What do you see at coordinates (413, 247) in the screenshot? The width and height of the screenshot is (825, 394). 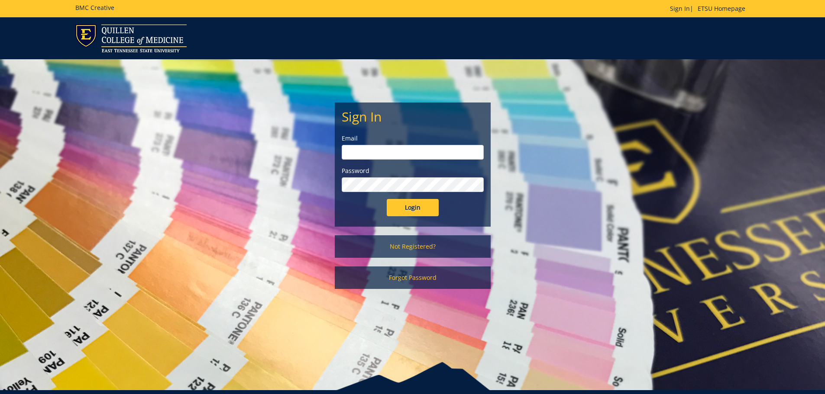 I see `a: Not Registered?` at bounding box center [413, 247].